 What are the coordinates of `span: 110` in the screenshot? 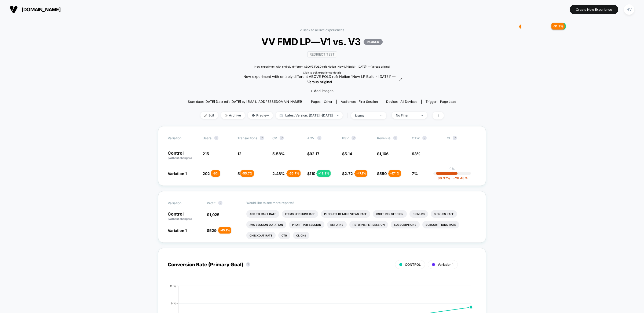 It's located at (312, 174).